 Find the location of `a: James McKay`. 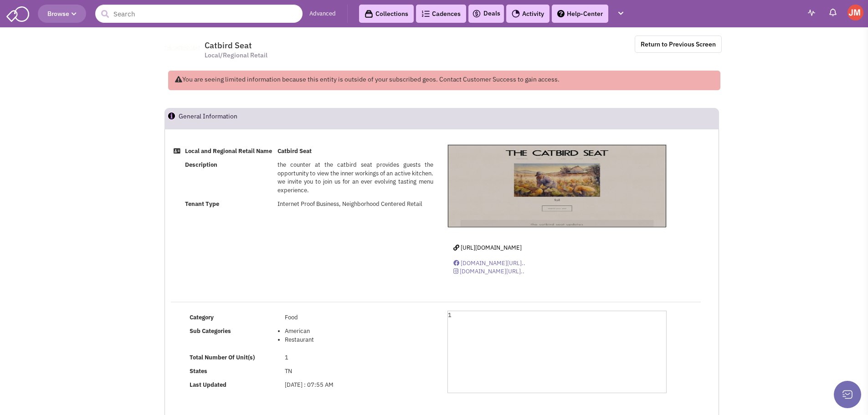

a: James McKay is located at coordinates (856, 12).